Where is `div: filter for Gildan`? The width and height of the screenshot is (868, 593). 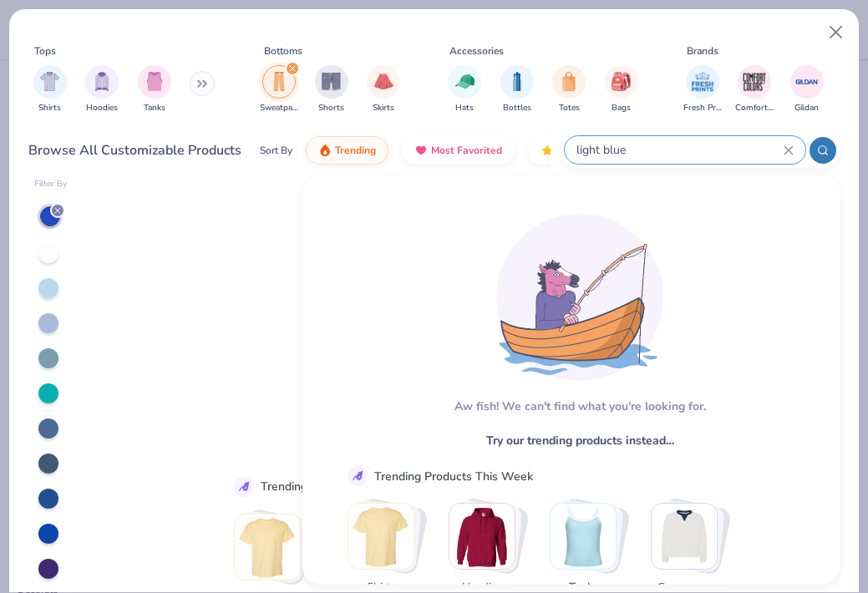 div: filter for Gildan is located at coordinates (807, 89).